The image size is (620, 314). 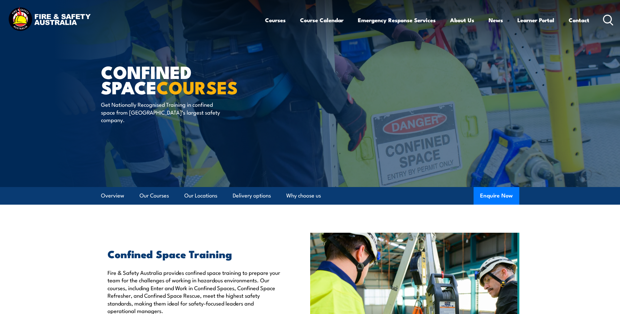 I want to click on a: Course Calendar, so click(x=322, y=20).